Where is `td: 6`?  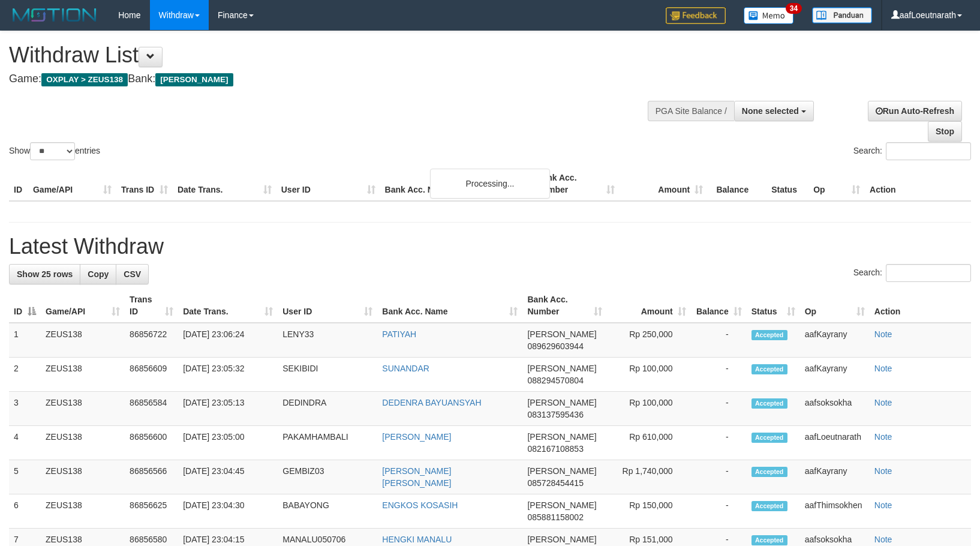
td: 6 is located at coordinates (24, 511).